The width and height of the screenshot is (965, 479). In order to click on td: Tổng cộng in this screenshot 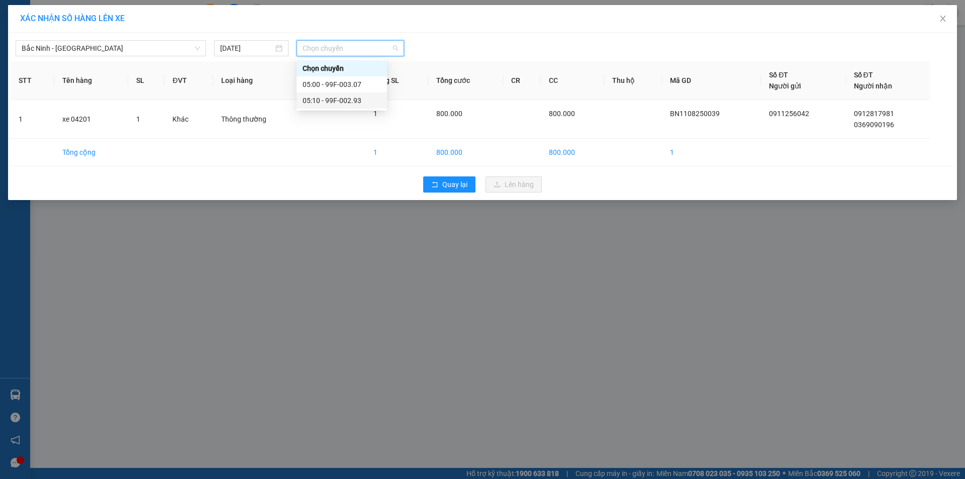, I will do `click(91, 152)`.